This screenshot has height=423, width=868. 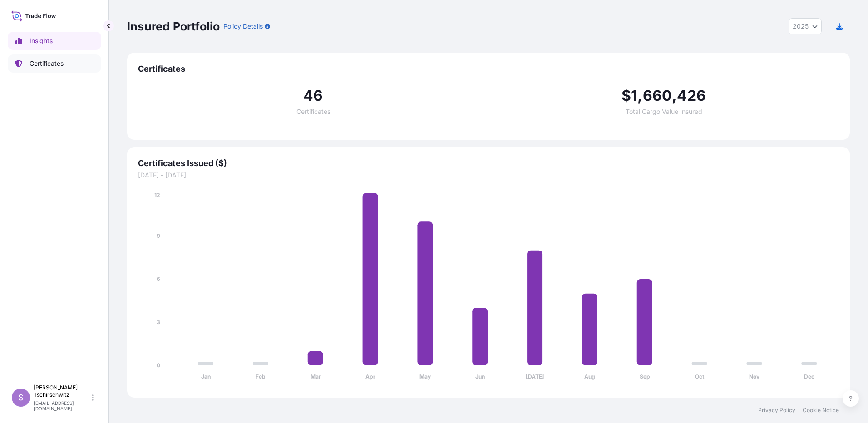 What do you see at coordinates (261, 376) in the screenshot?
I see `tspan: Feb` at bounding box center [261, 376].